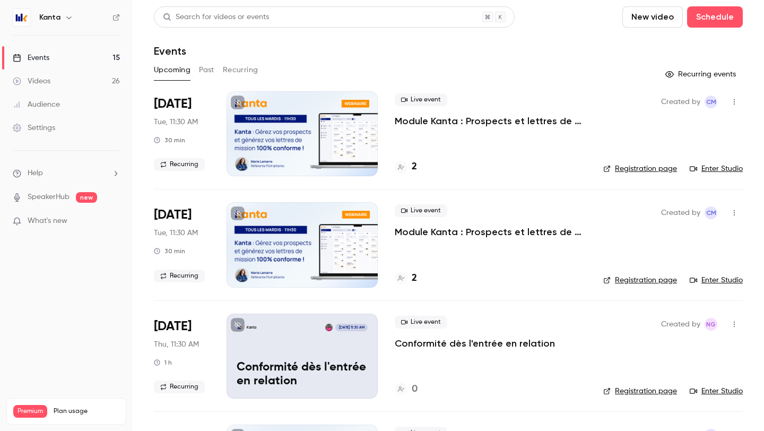  I want to click on div: Settings, so click(34, 128).